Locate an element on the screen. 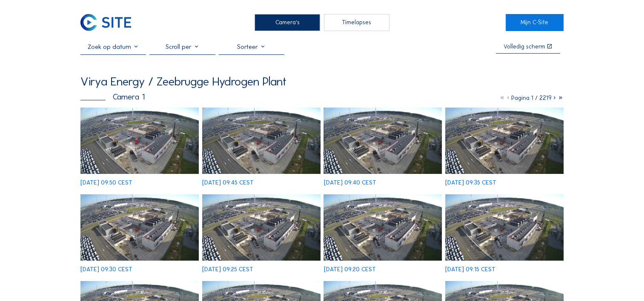 This screenshot has width=644, height=301. img: image_52651143 is located at coordinates (504, 227).